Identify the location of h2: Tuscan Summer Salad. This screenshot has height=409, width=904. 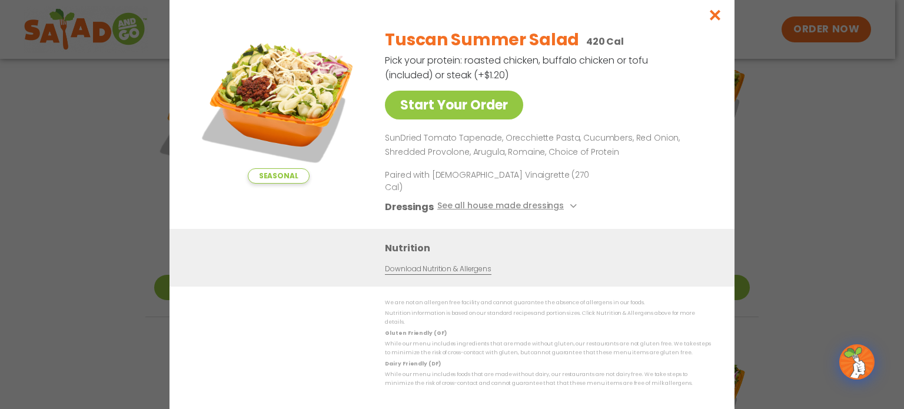
(482, 40).